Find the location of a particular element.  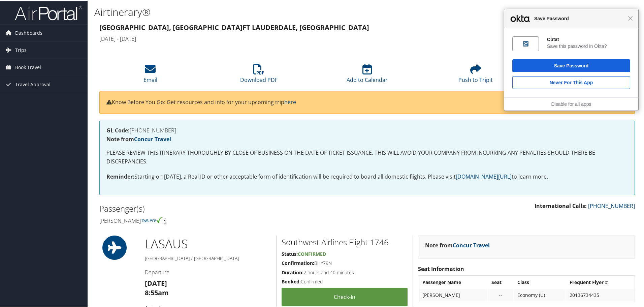

div: Save this password in Okta? is located at coordinates (588, 46).